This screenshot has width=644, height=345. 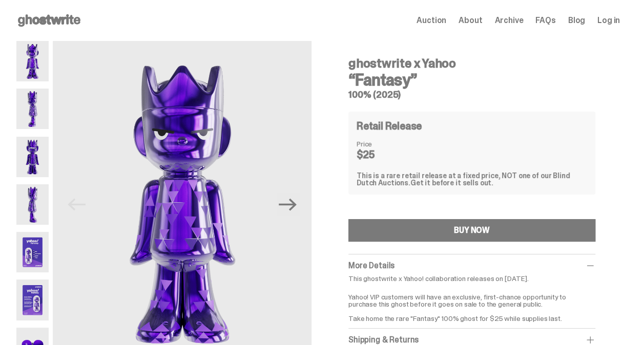 What do you see at coordinates (470, 20) in the screenshot?
I see `a: About` at bounding box center [470, 20].